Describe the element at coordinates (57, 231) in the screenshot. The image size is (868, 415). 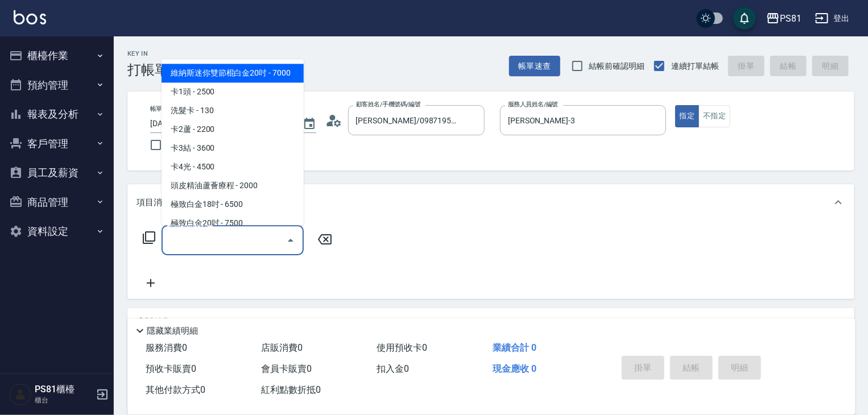
I see `button: 資料設定` at that location.